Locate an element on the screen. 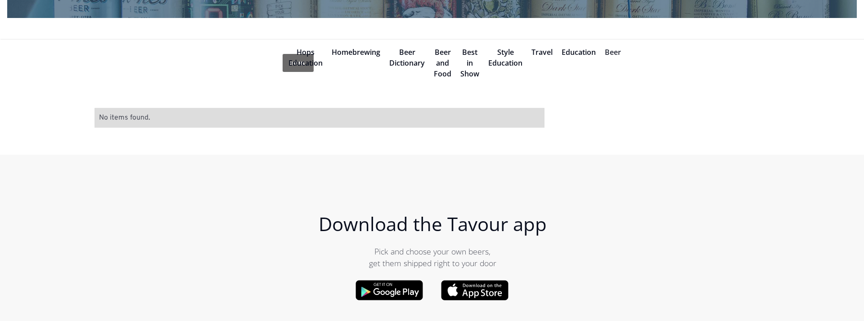 This screenshot has width=864, height=321. a: Hops Education is located at coordinates (306, 58).